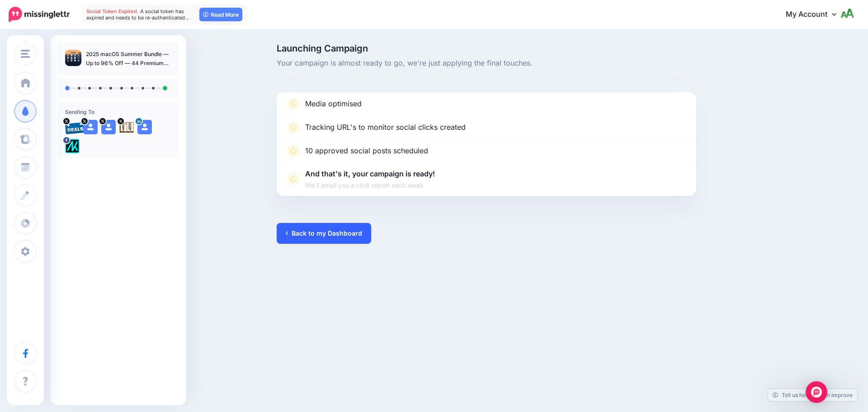 This screenshot has width=868, height=412. Describe the element at coordinates (119, 112) in the screenshot. I see `h4: Sending To` at that location.